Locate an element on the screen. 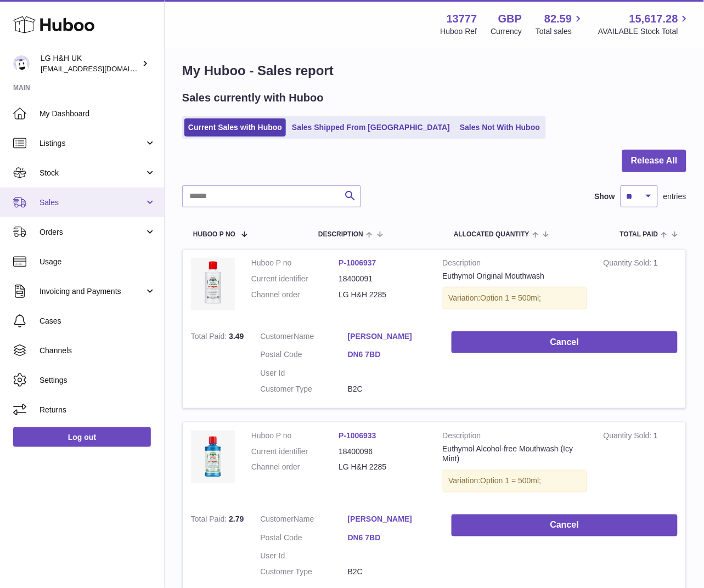 The width and height of the screenshot is (704, 588). a: P-1006933 is located at coordinates (357, 436).